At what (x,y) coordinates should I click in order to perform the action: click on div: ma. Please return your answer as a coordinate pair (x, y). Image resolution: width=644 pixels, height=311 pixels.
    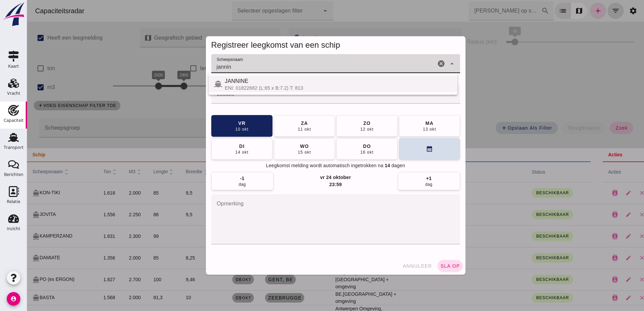
    Looking at the image, I should click on (402, 123).